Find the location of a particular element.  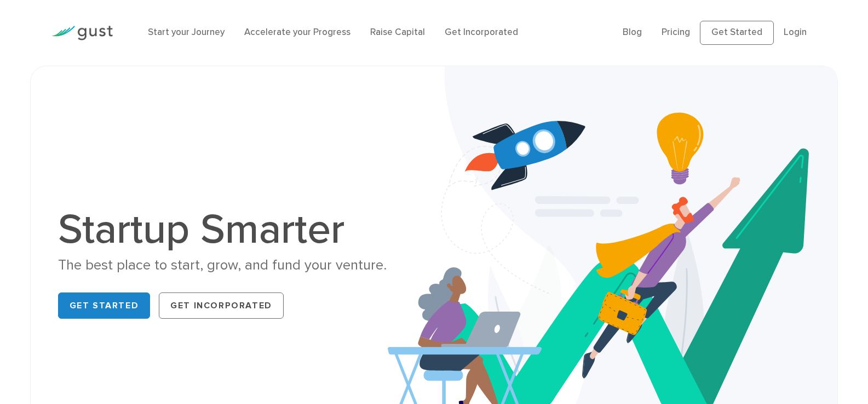

a: Blog is located at coordinates (632, 33).